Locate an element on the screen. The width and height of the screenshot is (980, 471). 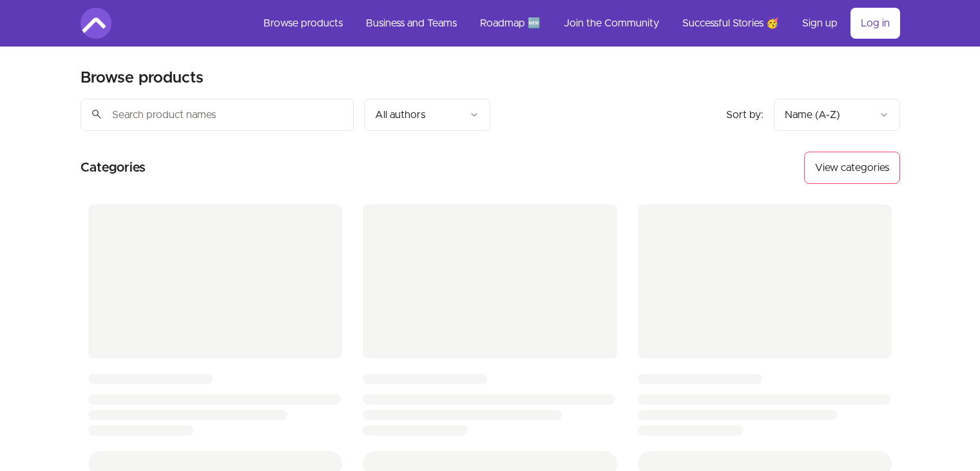
a: Browse products is located at coordinates (303, 24).